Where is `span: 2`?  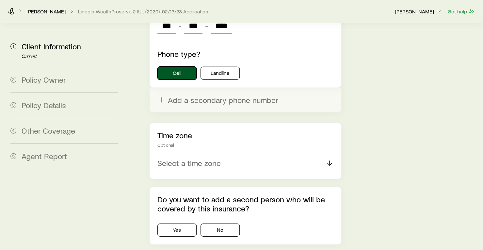 span: 2 is located at coordinates (13, 80).